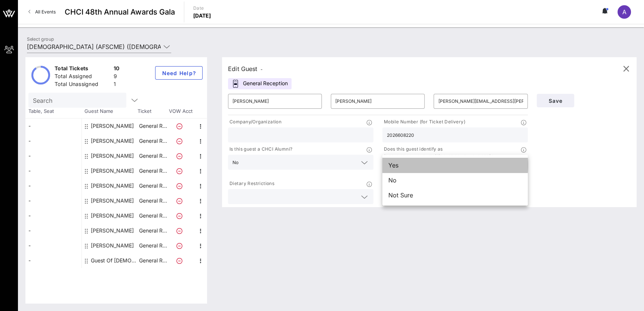 This screenshot has width=644, height=311. What do you see at coordinates (260, 149) in the screenshot?
I see `p: Is this guest a CHCI Alumni?` at bounding box center [260, 149].